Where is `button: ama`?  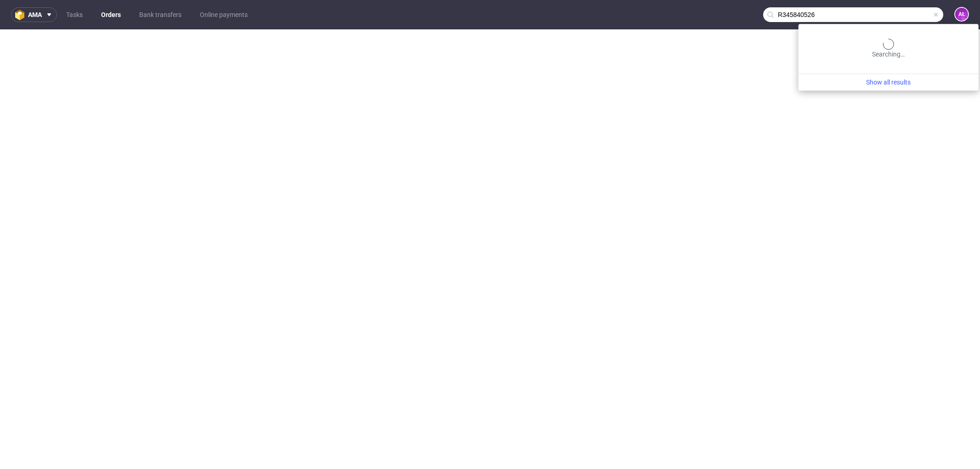
button: ama is located at coordinates (34, 15).